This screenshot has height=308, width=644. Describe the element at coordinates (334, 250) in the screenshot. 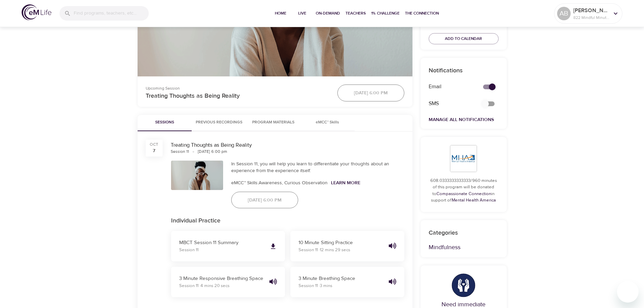

I see `span: · 12 mins 29 secs` at that location.